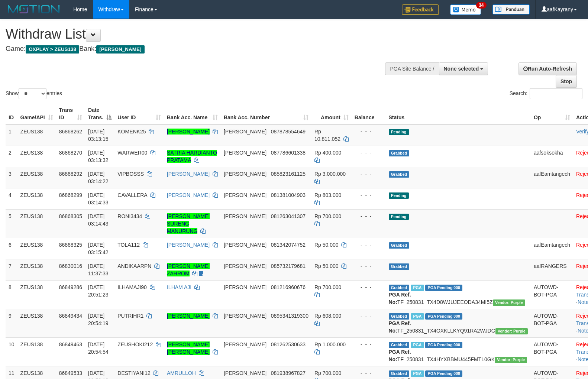 This screenshot has width=588, height=379. Describe the element at coordinates (326, 266) in the screenshot. I see `span: Rp 50.000` at that location.